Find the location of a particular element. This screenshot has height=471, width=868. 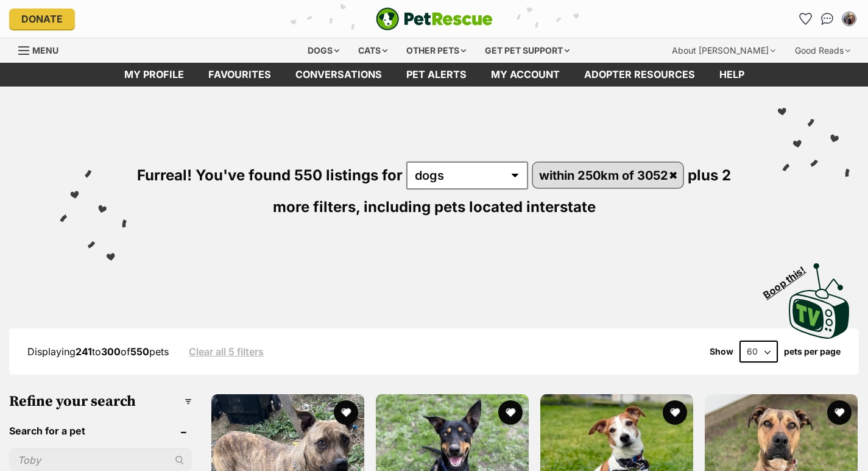

header: Search for a pet is located at coordinates (101, 431).